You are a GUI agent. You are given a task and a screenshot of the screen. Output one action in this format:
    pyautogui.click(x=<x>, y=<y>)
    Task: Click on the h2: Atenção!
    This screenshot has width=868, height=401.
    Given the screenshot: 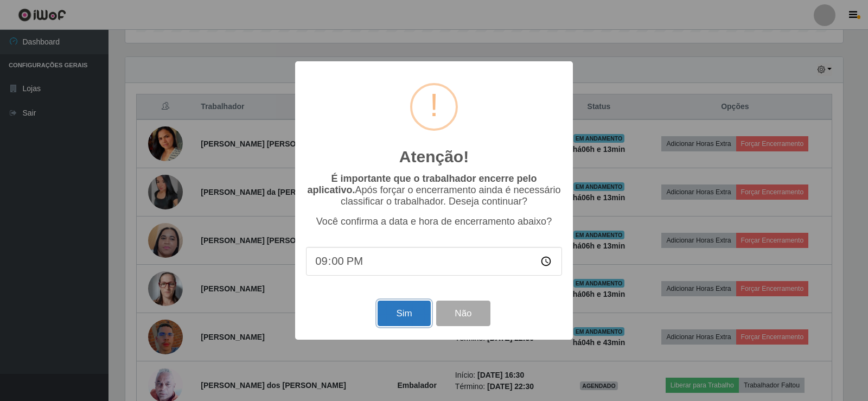 What is the action you would take?
    pyautogui.click(x=434, y=157)
    